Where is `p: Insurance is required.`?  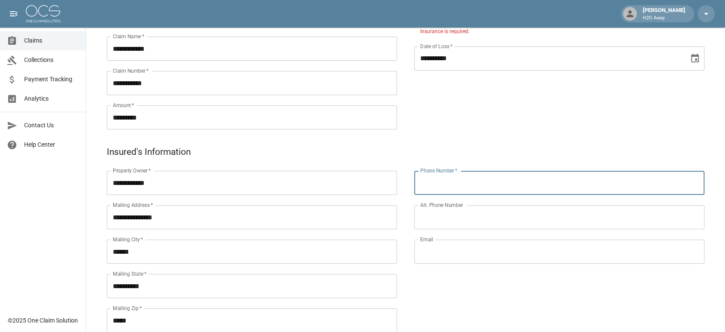 p: Insurance is required. is located at coordinates (559, 32).